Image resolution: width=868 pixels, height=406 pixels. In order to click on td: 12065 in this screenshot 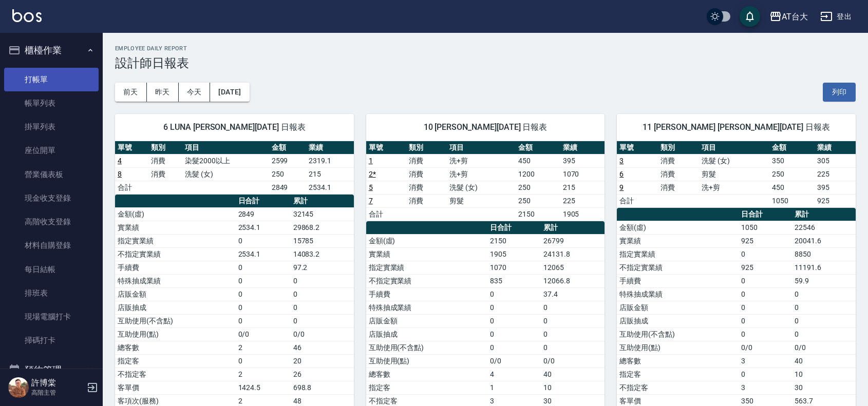, I will do `click(573, 268)`.